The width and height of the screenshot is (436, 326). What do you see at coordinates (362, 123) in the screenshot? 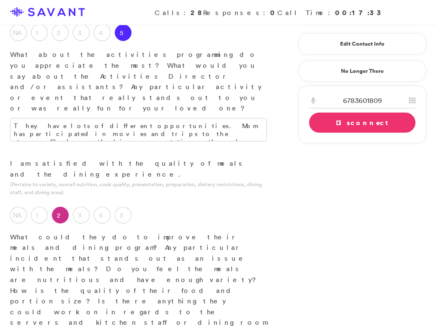
I see `a: Disconnect` at bounding box center [362, 123].